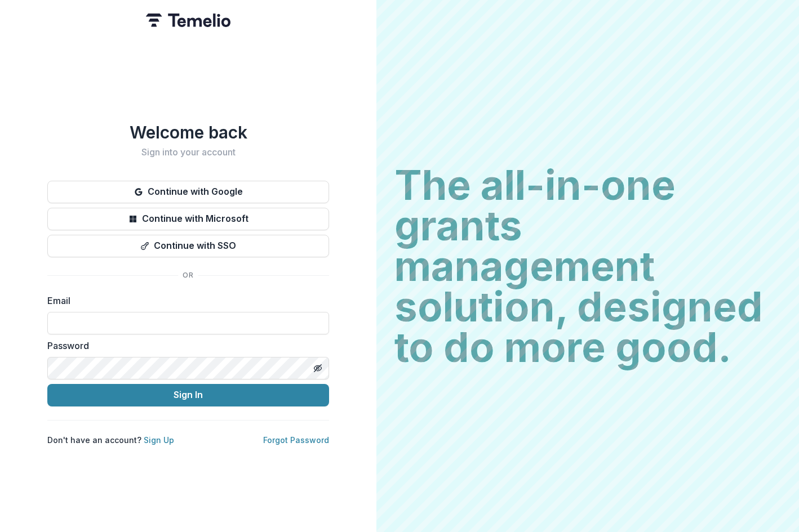 The height and width of the screenshot is (532, 799). What do you see at coordinates (188, 192) in the screenshot?
I see `button: Continue with Google` at bounding box center [188, 192].